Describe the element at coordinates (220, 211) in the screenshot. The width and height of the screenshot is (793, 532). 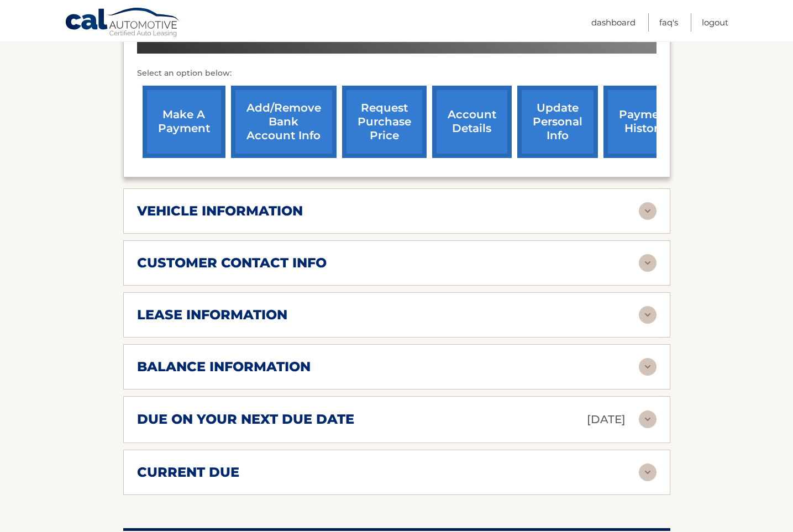
I see `h2: vehicle information` at that location.